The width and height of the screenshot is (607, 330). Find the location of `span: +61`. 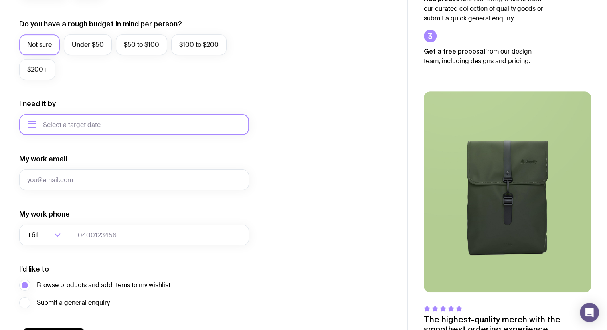

span: +61 is located at coordinates (33, 235).